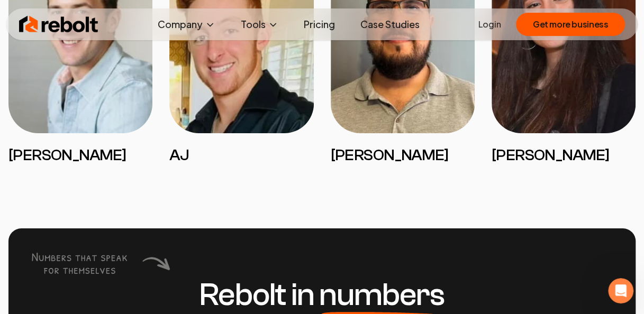  Describe the element at coordinates (186, 24) in the screenshot. I see `button: Company` at that location.